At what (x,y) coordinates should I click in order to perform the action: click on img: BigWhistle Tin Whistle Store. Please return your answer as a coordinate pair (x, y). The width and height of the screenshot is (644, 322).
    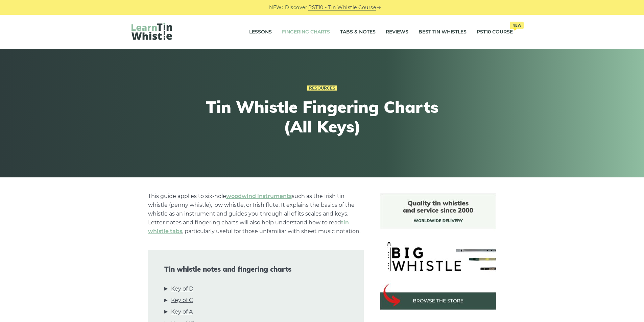
    Looking at the image, I should click on (438, 252).